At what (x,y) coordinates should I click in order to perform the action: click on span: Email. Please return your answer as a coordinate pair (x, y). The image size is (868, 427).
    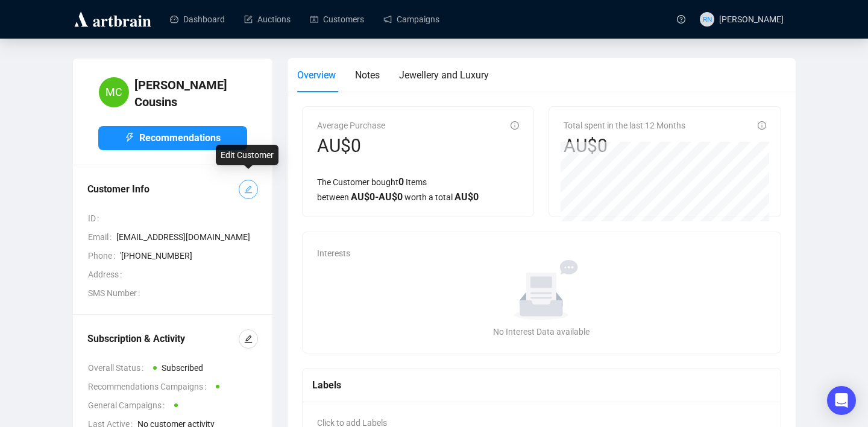
    Looking at the image, I should click on (102, 237).